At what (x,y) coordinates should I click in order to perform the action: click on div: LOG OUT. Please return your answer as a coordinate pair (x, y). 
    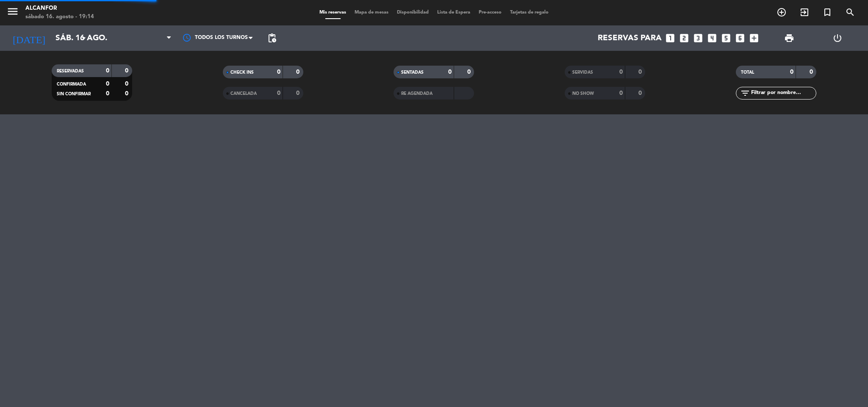
    Looking at the image, I should click on (837, 38).